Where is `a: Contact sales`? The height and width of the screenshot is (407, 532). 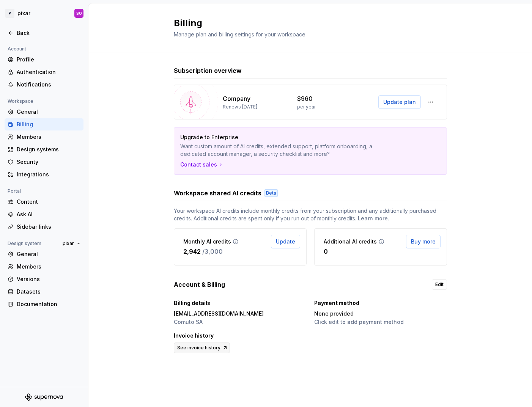 a: Contact sales is located at coordinates (202, 165).